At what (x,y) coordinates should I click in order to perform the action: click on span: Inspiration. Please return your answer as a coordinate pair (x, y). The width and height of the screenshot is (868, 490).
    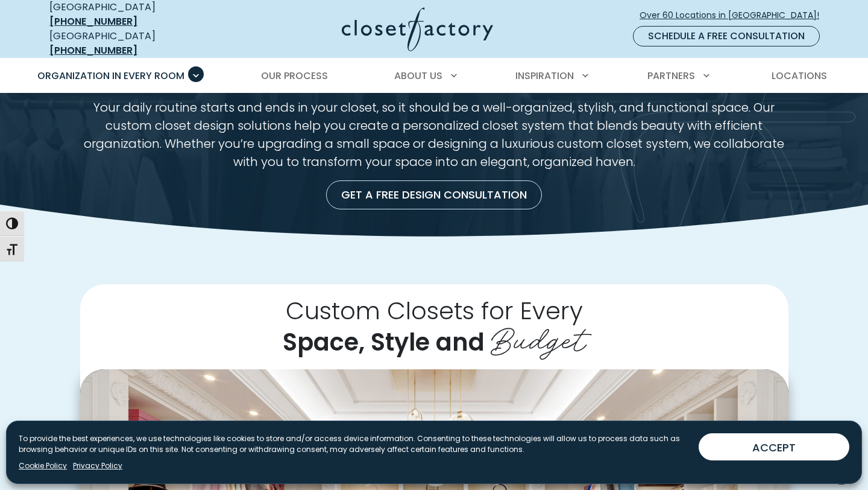
    Looking at the image, I should click on (544, 75).